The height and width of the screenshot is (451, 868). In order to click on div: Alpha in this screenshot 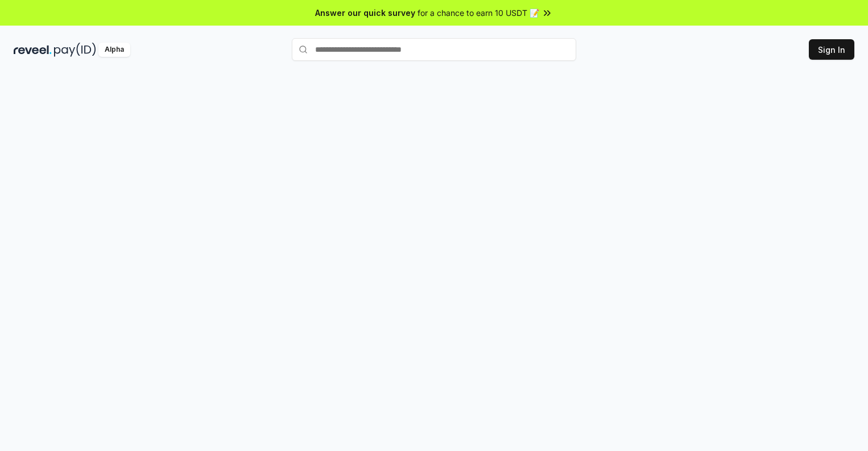, I will do `click(114, 50)`.